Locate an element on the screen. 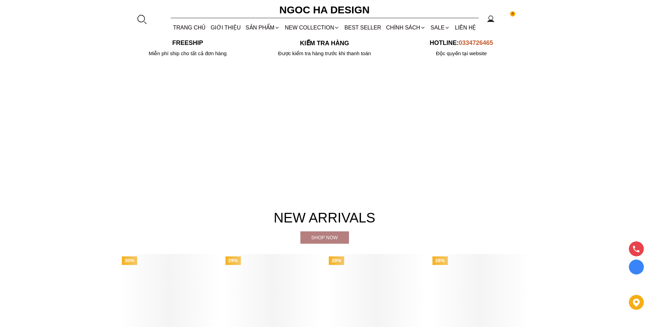  a: Display image is located at coordinates (637, 267).